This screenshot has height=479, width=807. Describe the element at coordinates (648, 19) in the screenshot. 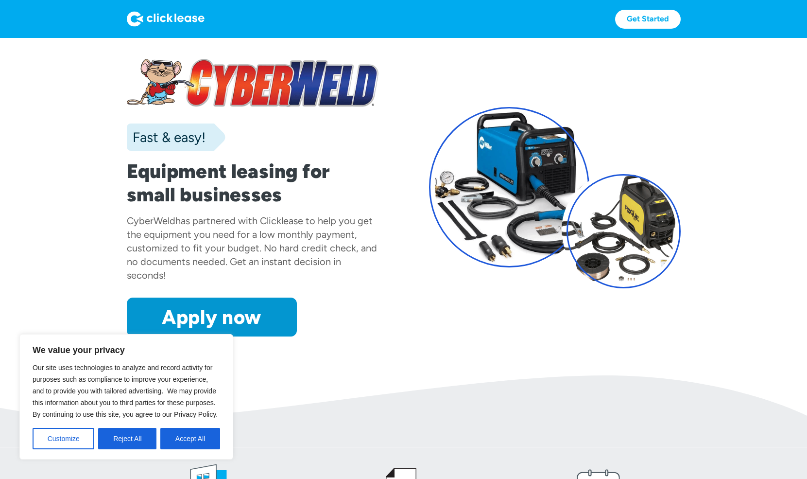

I see `a: Get Started` at that location.